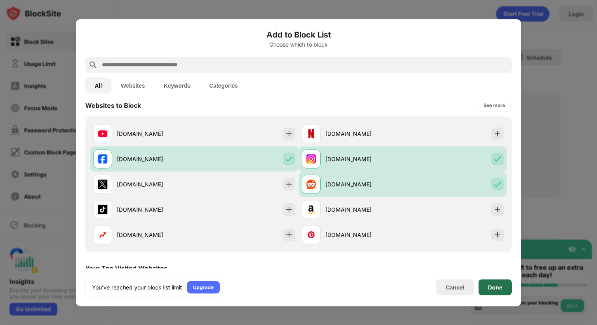 The image size is (597, 325). I want to click on div: Done, so click(495, 287).